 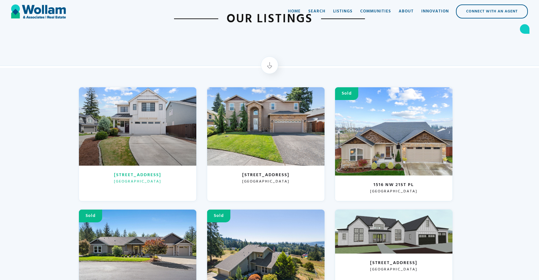 What do you see at coordinates (393, 185) in the screenshot?
I see `h3: 1516 NW 21st Pl` at bounding box center [393, 185].